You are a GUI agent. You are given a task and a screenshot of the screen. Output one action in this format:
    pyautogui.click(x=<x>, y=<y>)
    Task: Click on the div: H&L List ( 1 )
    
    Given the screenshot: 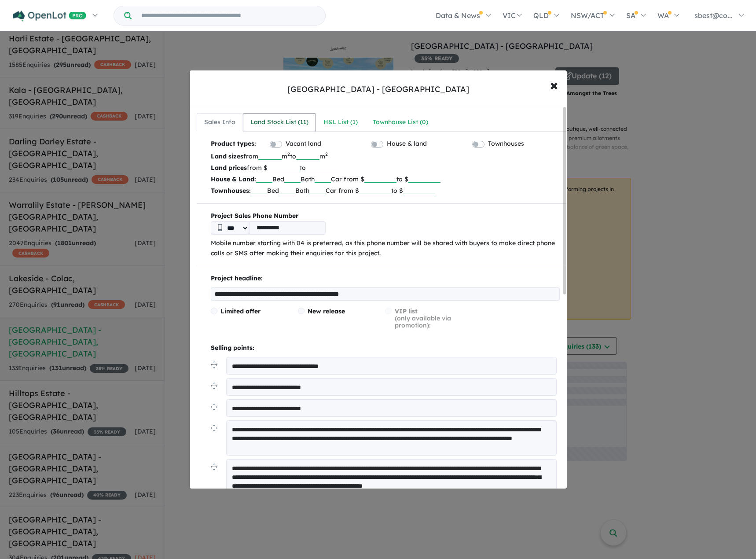 What is the action you would take?
    pyautogui.click(x=341, y=123)
    